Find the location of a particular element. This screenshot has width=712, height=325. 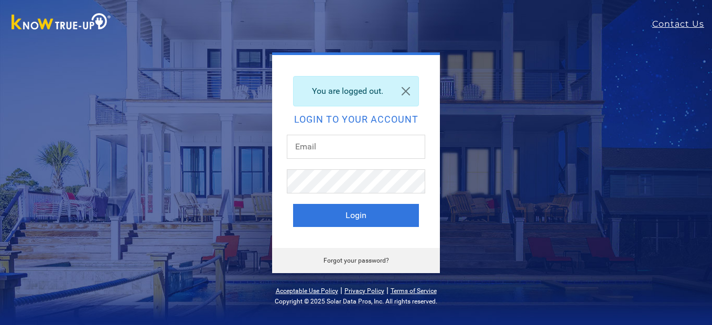

input: Email is located at coordinates (356, 147).